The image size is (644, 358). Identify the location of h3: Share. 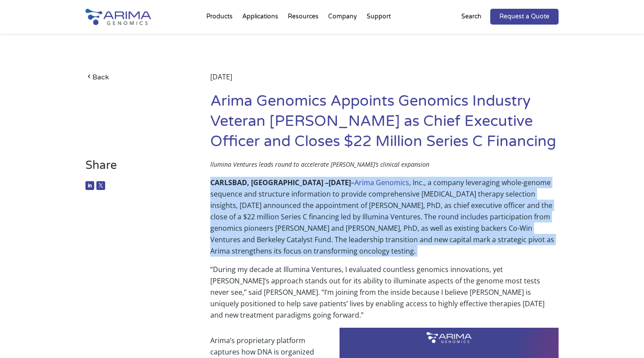
(135, 169).